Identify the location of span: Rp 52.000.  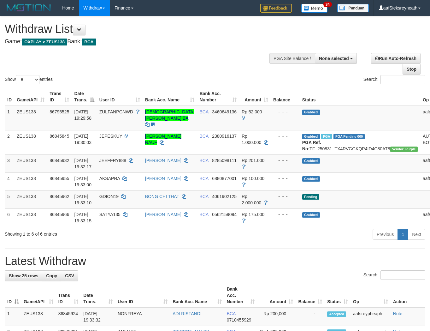
(252, 112).